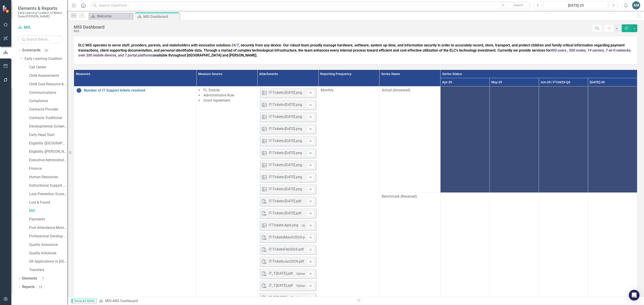 Image resolution: width=644 pixels, height=305 pixels. What do you see at coordinates (6, 9) in the screenshot?
I see `img: ClearPoint Strategy` at bounding box center [6, 9].